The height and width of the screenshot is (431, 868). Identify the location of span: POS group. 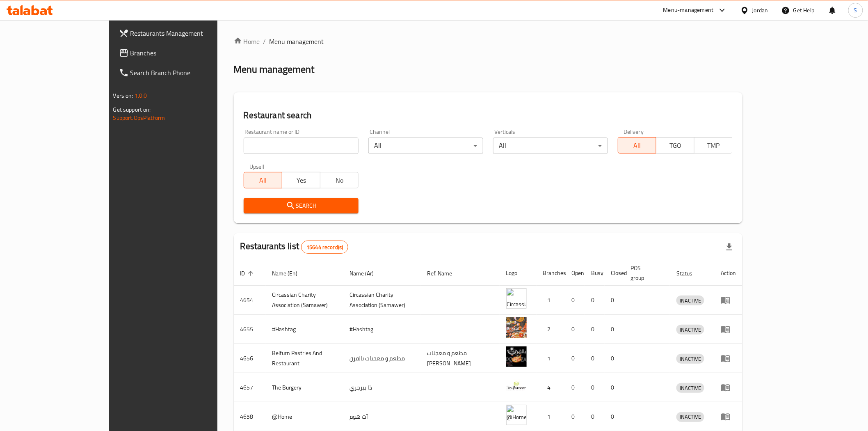
(646, 273).